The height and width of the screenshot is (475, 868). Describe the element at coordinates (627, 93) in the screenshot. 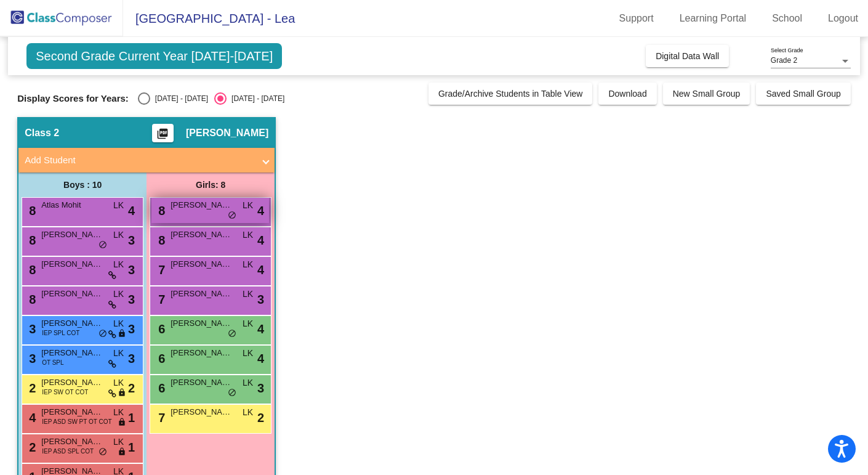

I see `span: Download` at that location.